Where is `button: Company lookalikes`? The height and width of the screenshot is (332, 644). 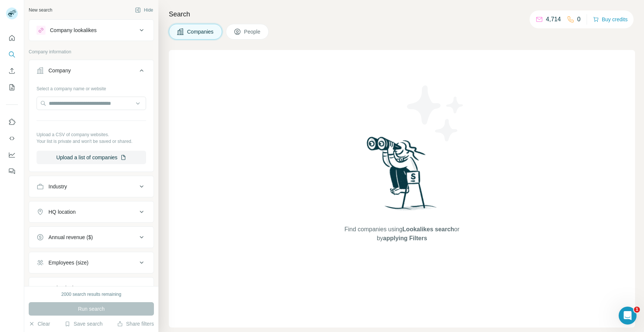
button: Company lookalikes is located at coordinates (92, 30).